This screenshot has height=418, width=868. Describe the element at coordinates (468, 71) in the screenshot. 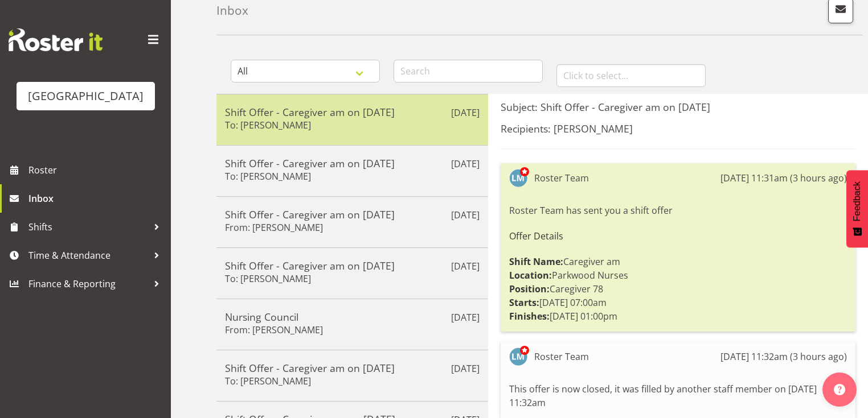

I see `input: Search` at that location.